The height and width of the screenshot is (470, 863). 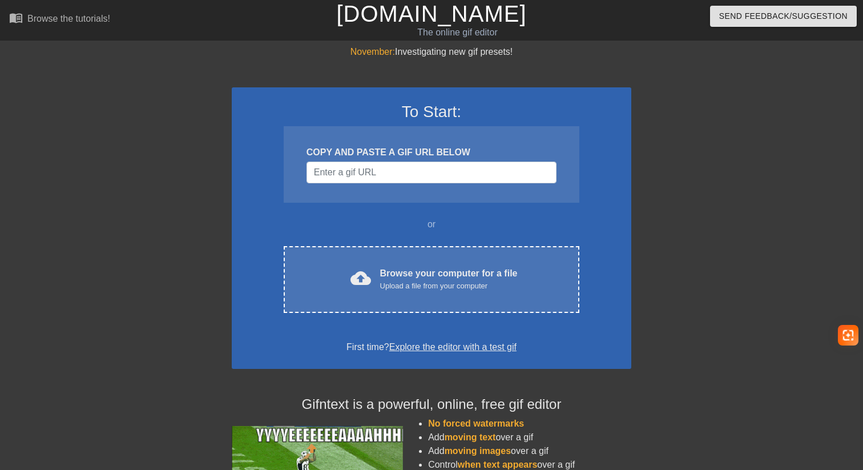 I want to click on span: cloud_upload, so click(x=361, y=278).